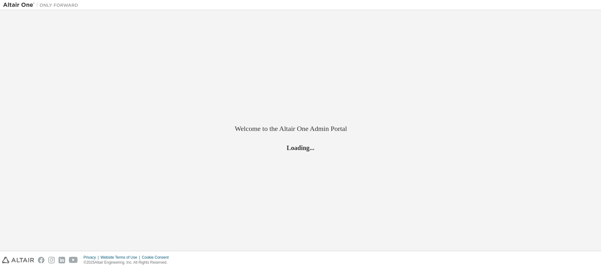  What do you see at coordinates (42, 5) in the screenshot?
I see `img: Altair One` at bounding box center [42, 5].